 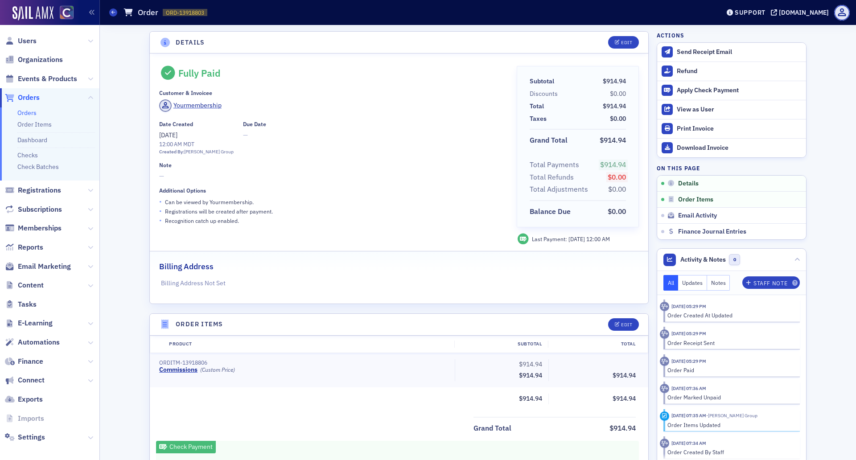 What do you see at coordinates (842, 12) in the screenshot?
I see `span: Profile` at bounding box center [842, 12].